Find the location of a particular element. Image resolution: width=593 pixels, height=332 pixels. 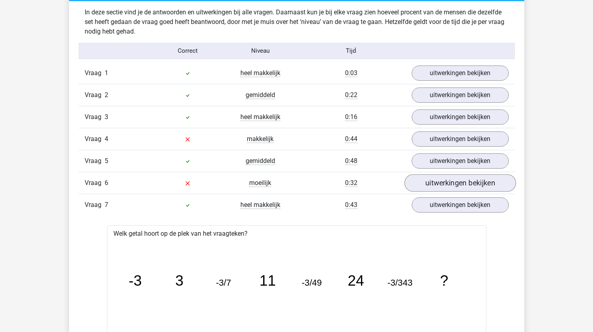

span: 3 is located at coordinates (106, 117).